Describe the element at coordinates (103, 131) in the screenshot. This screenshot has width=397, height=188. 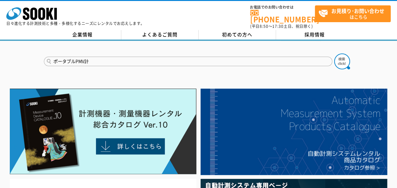
I see `img: Catalog Ver10` at that location.